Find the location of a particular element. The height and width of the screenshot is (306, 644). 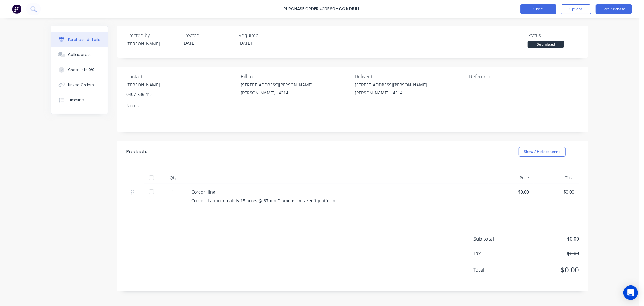

button: Collaborate is located at coordinates (79, 55).